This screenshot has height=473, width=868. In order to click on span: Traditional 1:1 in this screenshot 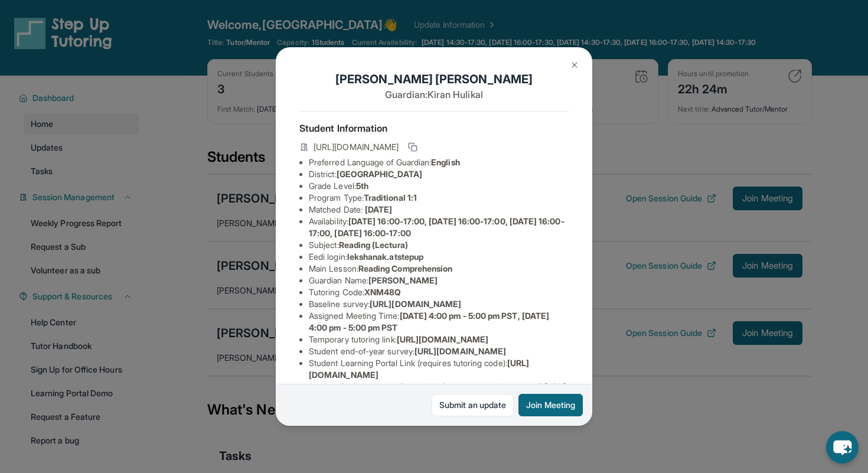, I will do `click(390, 197)`.